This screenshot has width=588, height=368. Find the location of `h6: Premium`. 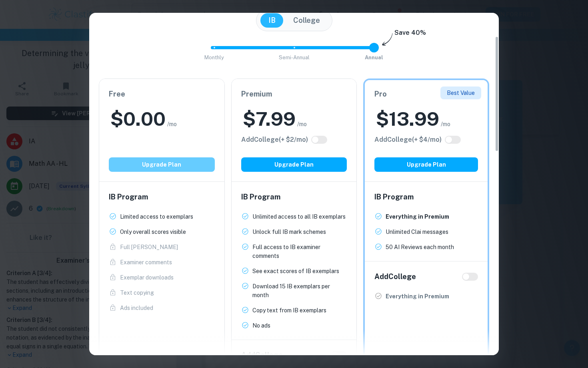

h6: Premium is located at coordinates (294, 94).